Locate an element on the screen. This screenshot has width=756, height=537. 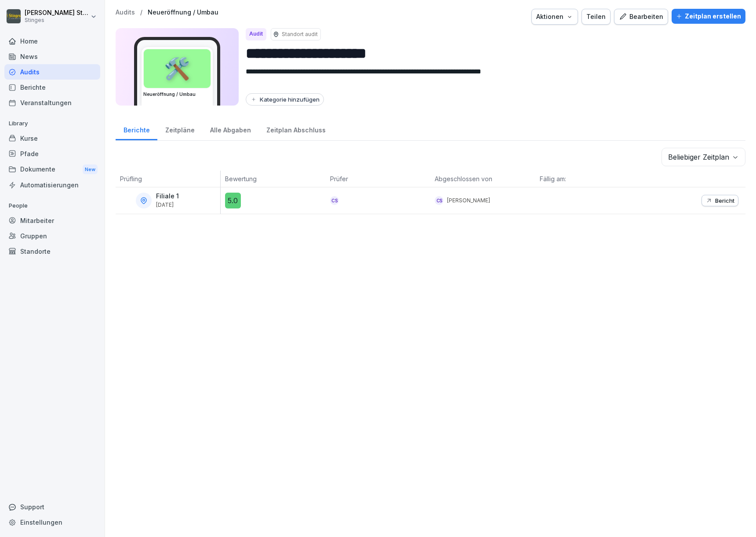
p: People is located at coordinates (53, 206).